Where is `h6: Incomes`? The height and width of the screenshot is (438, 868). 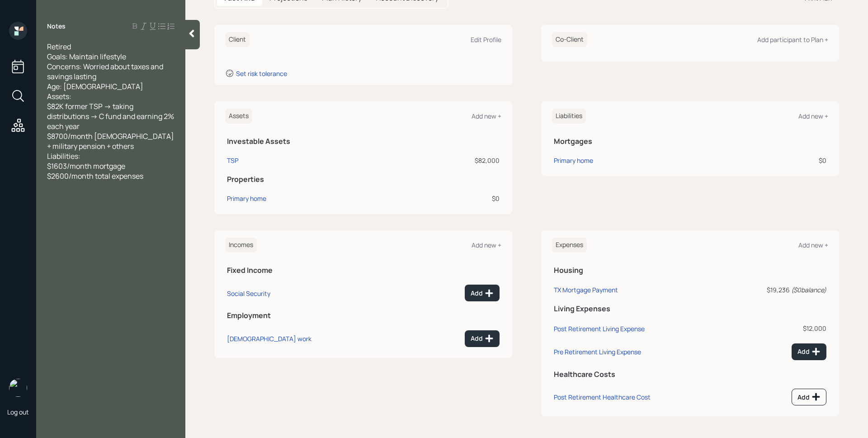 h6: Incomes is located at coordinates (241, 245).